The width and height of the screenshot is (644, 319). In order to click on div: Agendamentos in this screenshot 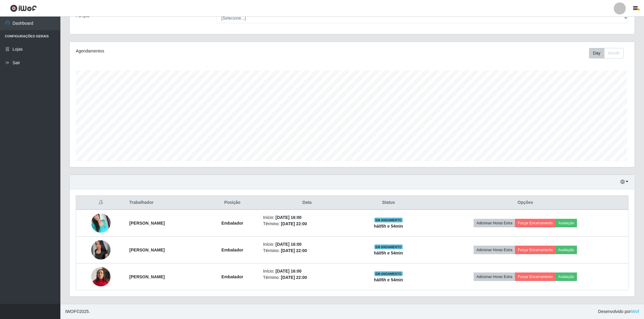, I will do `click(188, 51)`.